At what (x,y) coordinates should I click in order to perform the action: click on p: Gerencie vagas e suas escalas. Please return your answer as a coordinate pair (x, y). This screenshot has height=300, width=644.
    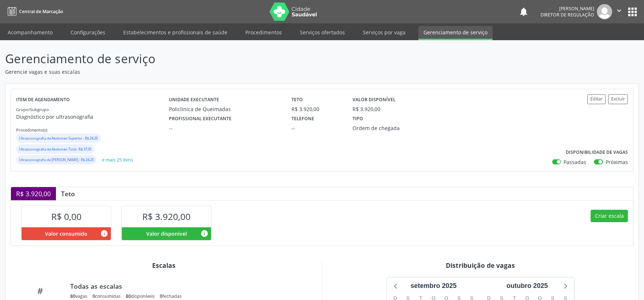
    Looking at the image, I should click on (227, 72).